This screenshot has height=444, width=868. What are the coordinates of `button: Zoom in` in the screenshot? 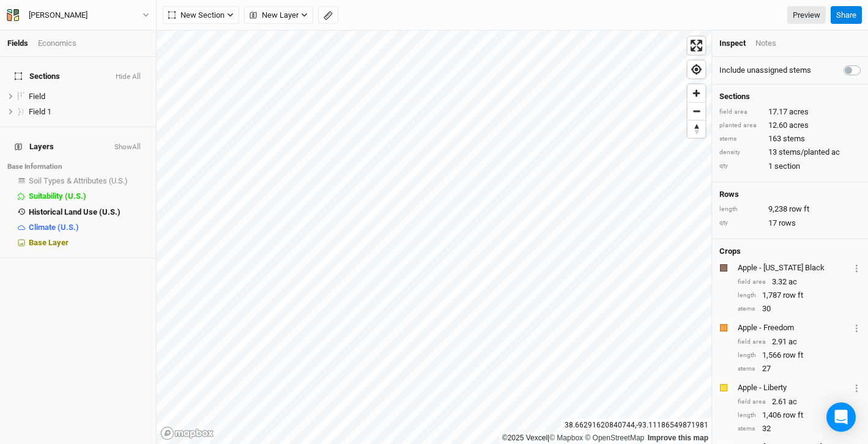 It's located at (696, 93).